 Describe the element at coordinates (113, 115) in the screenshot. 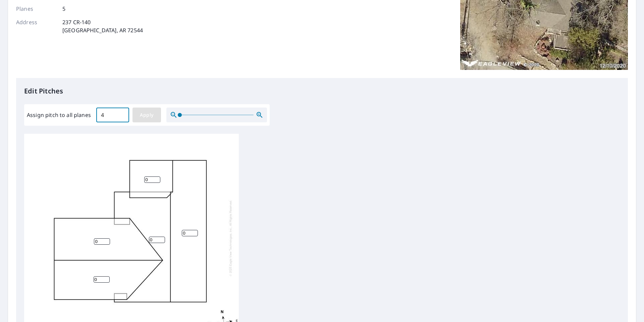

I see `input: 00.0` at that location.